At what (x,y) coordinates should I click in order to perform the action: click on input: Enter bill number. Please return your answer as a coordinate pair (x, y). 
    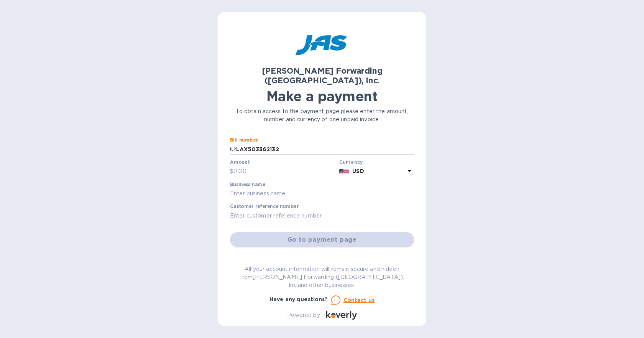
    Looking at the image, I should click on (325, 149).